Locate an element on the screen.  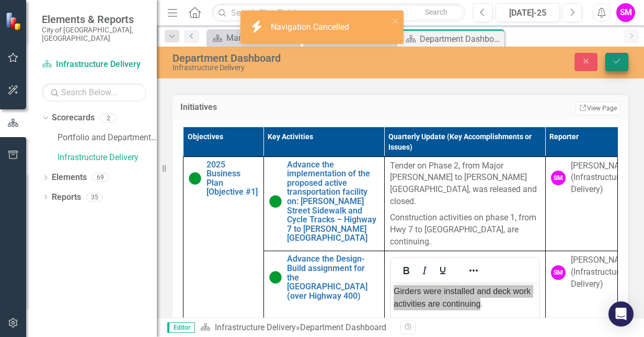
span: Editor is located at coordinates (181, 327).